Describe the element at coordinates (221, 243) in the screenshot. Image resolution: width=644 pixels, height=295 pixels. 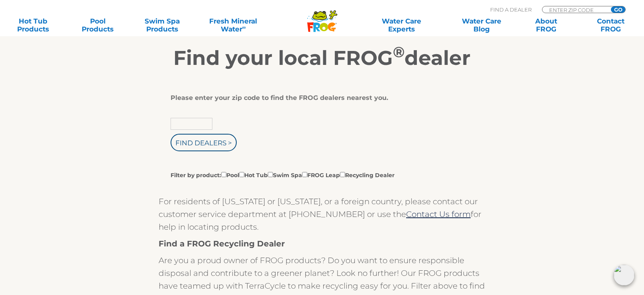
I see `strong: Find a FROG Recycling Dealer` at that location.